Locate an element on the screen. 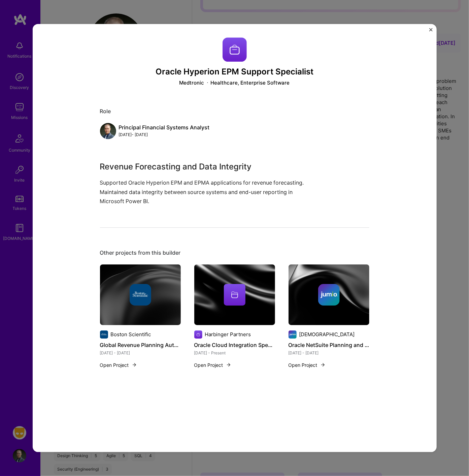 The width and height of the screenshot is (469, 476). h4: Global Revenue Planning Automation is located at coordinates (140, 345).